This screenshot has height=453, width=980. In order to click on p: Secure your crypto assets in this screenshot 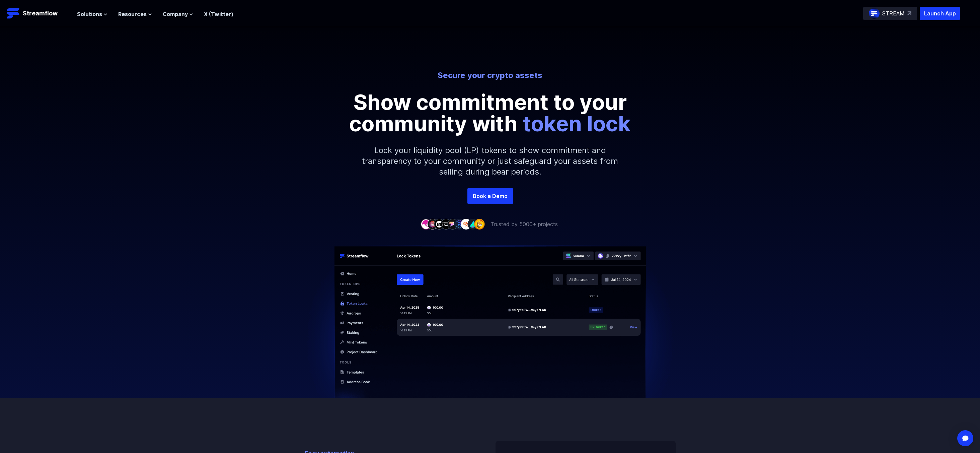, I will do `click(490, 76)`.